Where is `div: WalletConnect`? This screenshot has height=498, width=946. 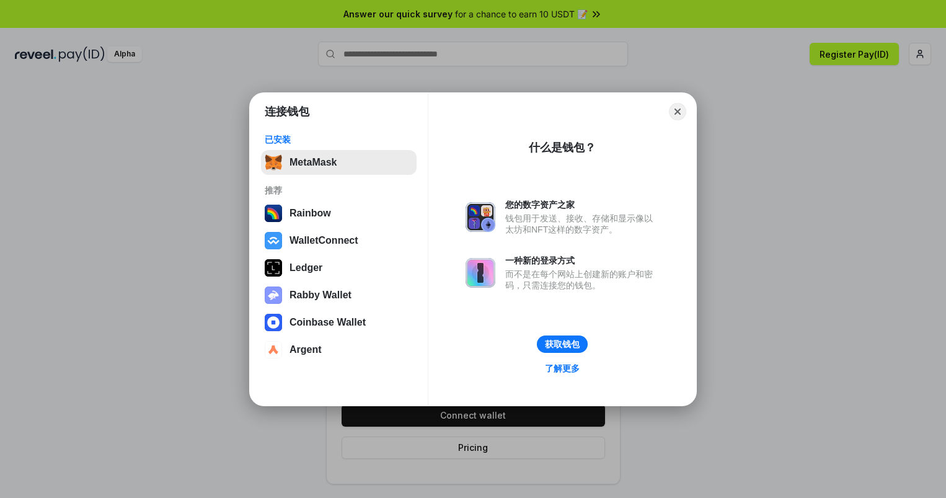 div: WalletConnect is located at coordinates (323, 240).